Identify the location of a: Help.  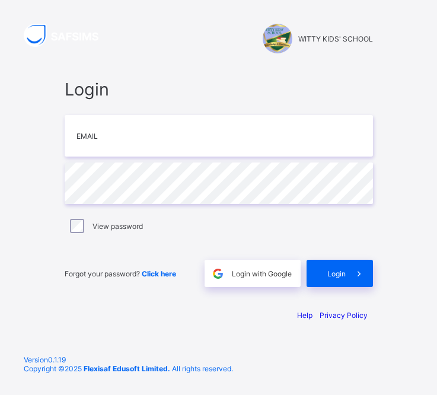
(305, 315).